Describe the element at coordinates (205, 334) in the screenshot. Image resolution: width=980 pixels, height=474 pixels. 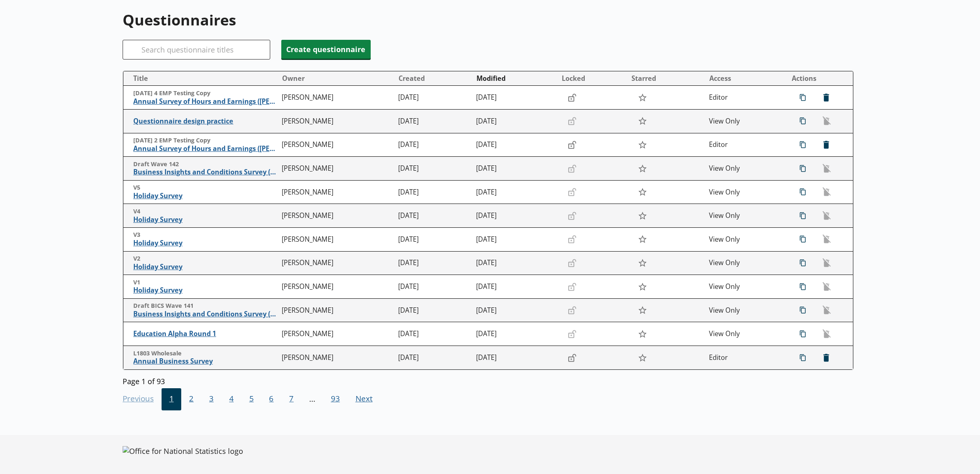
I see `span: Education Alpha Round 1` at that location.